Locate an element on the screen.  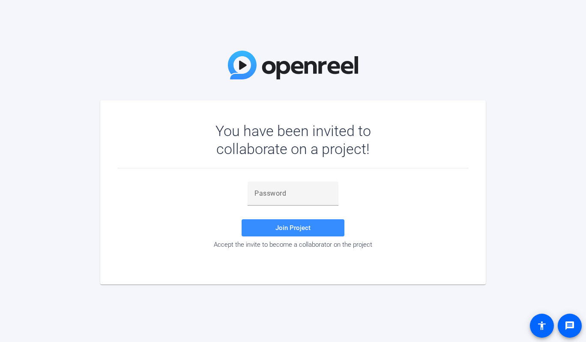
mat-icon: message is located at coordinates (570, 325).